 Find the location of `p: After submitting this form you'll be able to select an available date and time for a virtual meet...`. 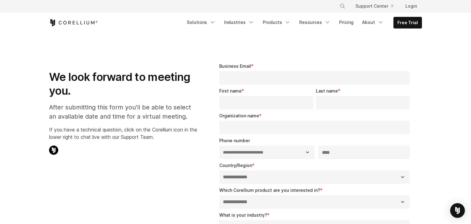

p: After submitting this form you'll be able to select an available date and time for a virtual meet... is located at coordinates (123, 112).